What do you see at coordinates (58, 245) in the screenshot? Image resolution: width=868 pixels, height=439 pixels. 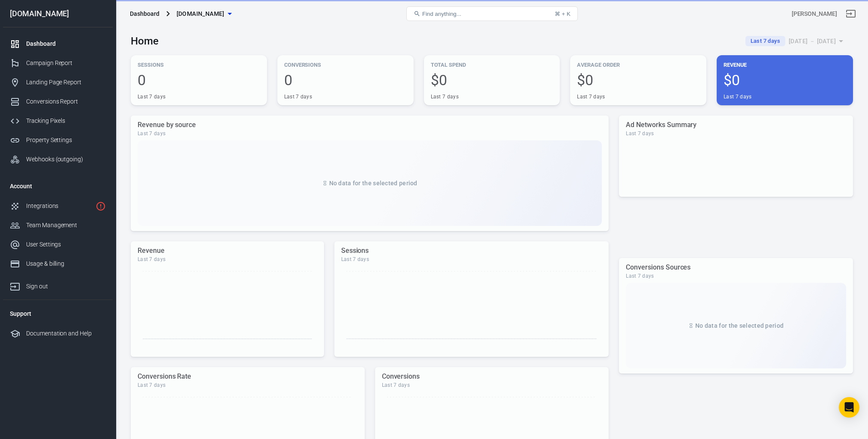 I see `a: User Settings` at bounding box center [58, 245].